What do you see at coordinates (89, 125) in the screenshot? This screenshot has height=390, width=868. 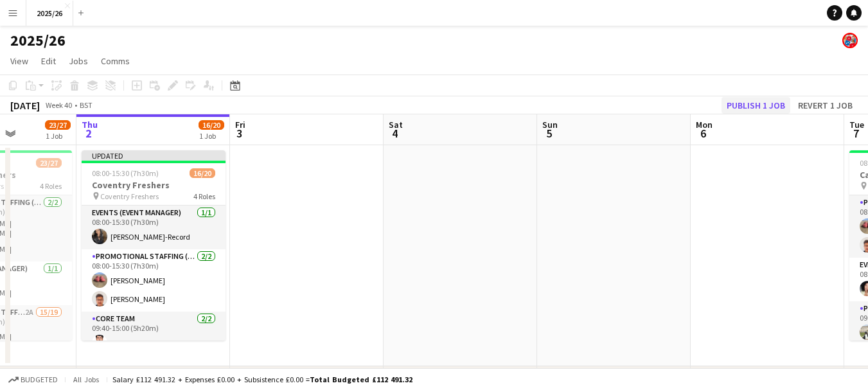 I see `span: Thu` at bounding box center [89, 125].